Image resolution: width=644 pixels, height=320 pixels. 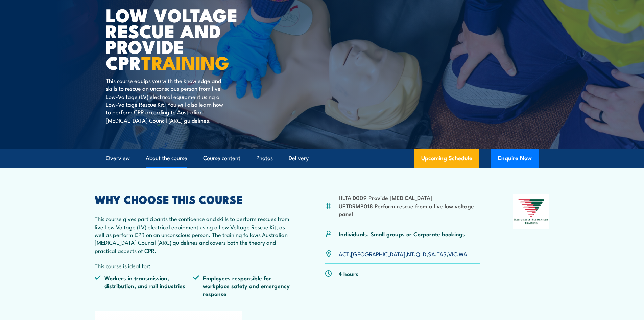 What do you see at coordinates (117, 158) in the screenshot?
I see `a: Overview` at bounding box center [117, 158].